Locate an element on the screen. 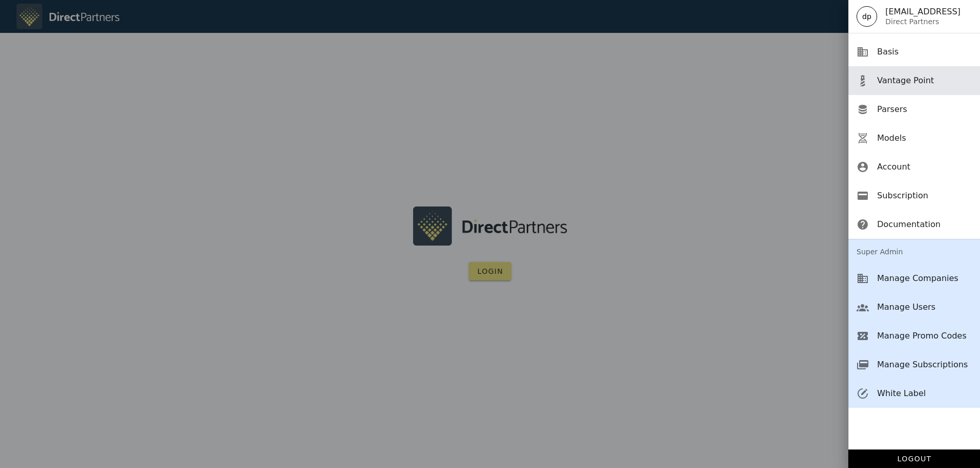 This screenshot has height=468, width=980. div: Documentation is located at coordinates (924, 224).